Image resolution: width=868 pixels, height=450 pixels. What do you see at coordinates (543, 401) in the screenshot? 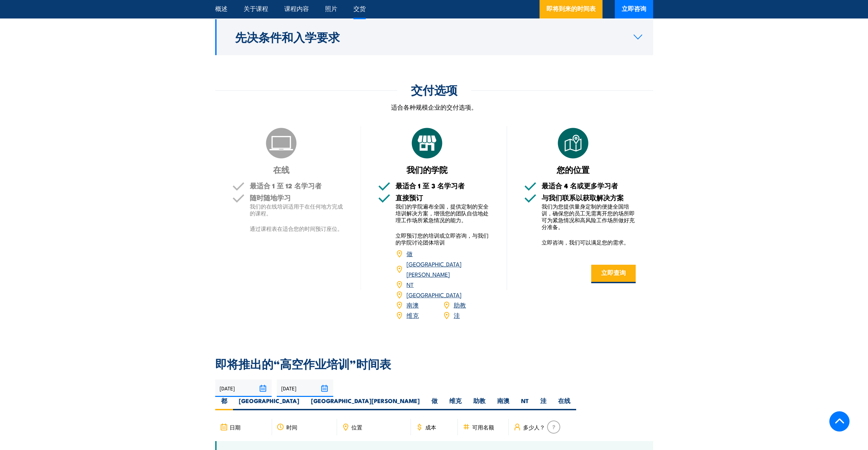
I see `font: 洼` at bounding box center [543, 401].